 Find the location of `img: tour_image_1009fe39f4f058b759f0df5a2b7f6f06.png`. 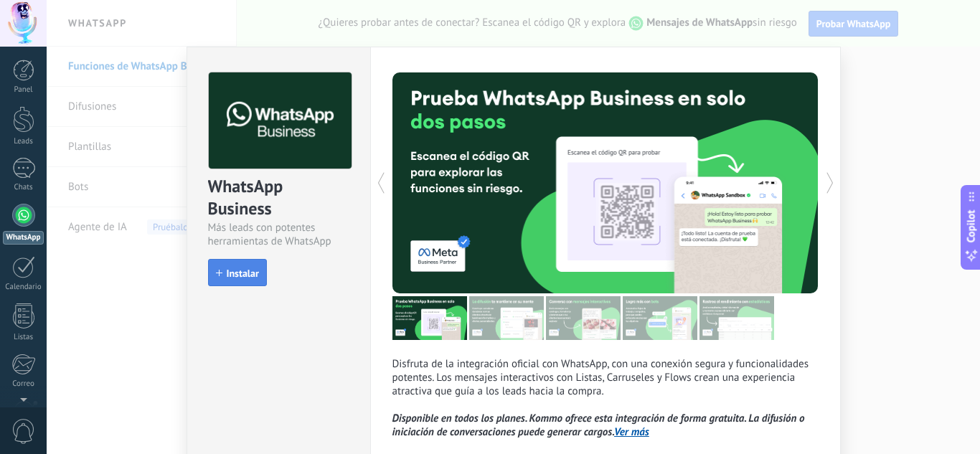

img: tour_image_1009fe39f4f058b759f0df5a2b7f6f06.png is located at coordinates (583, 318).